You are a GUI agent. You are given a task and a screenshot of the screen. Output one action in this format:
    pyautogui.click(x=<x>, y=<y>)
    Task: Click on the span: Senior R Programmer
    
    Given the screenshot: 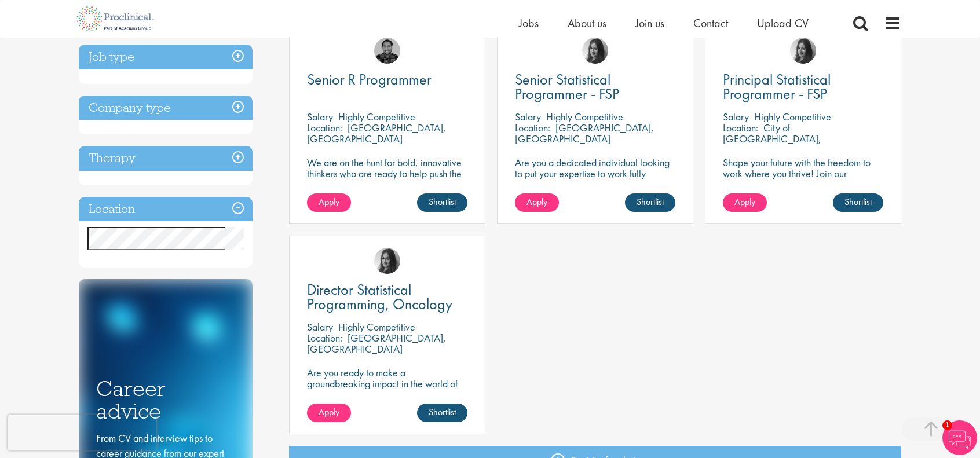 What is the action you would take?
    pyautogui.click(x=369, y=79)
    